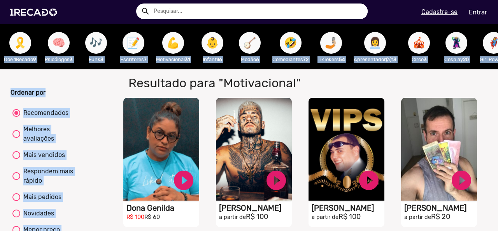 The image size is (498, 231). What do you see at coordinates (59, 59) in the screenshot?
I see `p: Psicólogos` at bounding box center [59, 59].